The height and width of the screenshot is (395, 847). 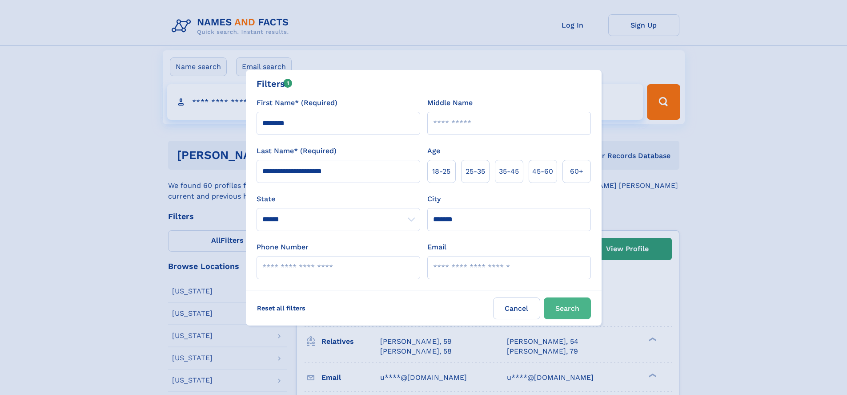 I want to click on div: Filters, so click(x=274, y=84).